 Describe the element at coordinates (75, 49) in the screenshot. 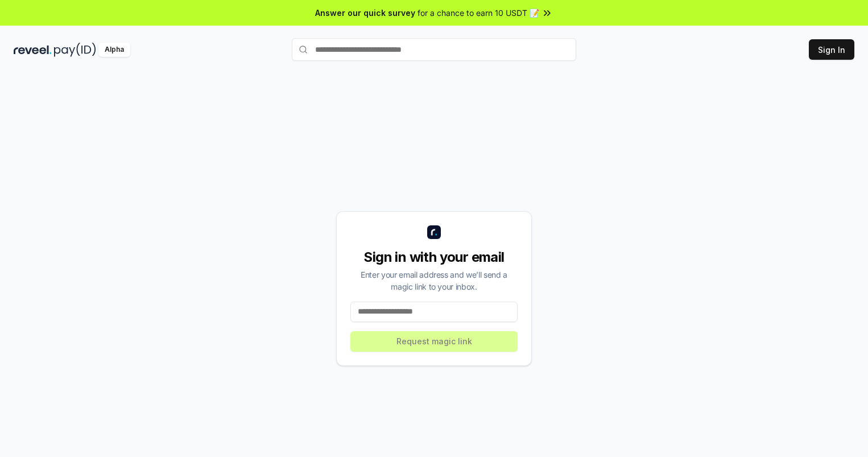

I see `img: pay_id` at that location.